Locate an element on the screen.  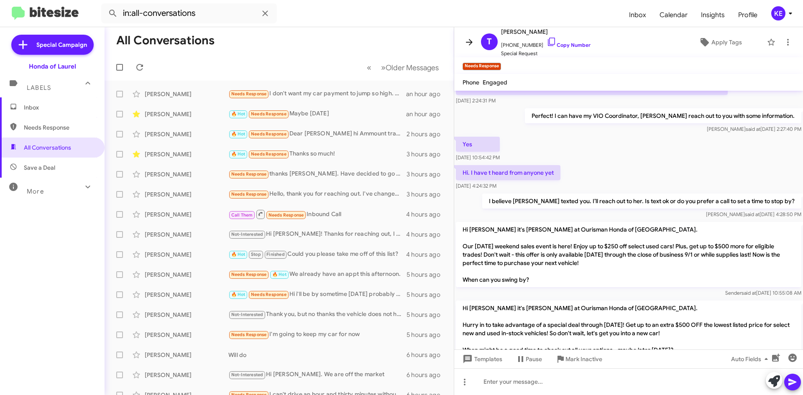
button: Pause is located at coordinates (528, 359).